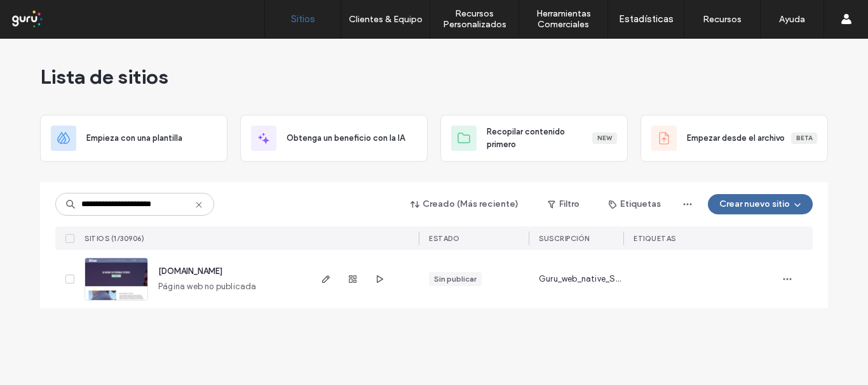  What do you see at coordinates (604, 139) in the screenshot?
I see `div: New` at bounding box center [604, 139].